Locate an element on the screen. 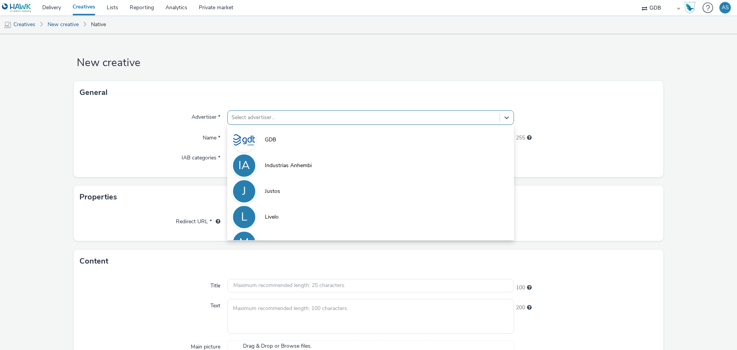 The width and height of the screenshot is (737, 350). div: IA is located at coordinates (244, 165).